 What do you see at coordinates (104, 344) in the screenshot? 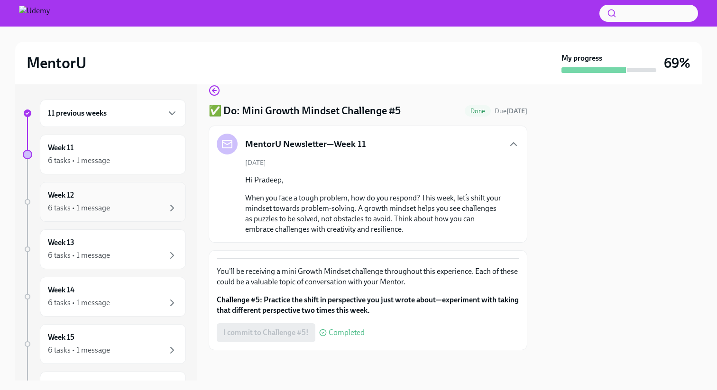
I see `a: Week 156 tasks • 1 message` at bounding box center [104, 344].